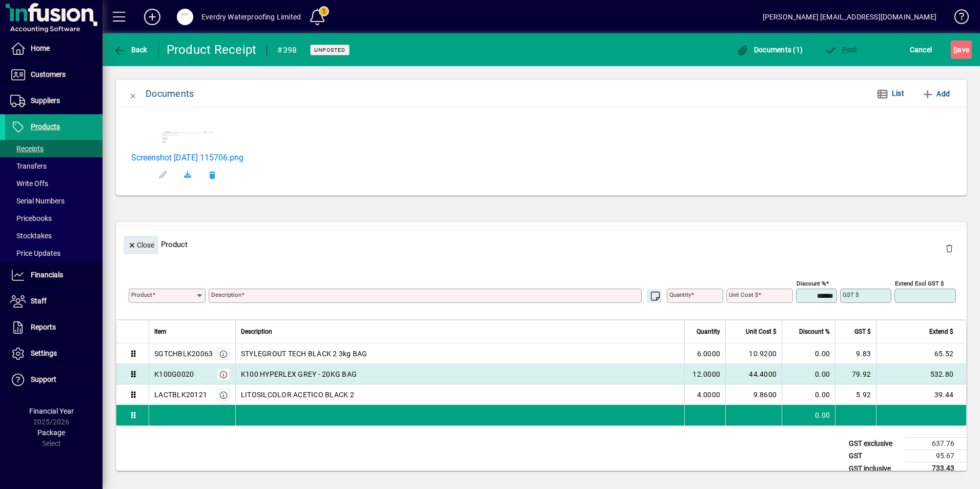 The width and height of the screenshot is (980, 489). Describe the element at coordinates (31, 218) in the screenshot. I see `span: Pricebooks` at that location.